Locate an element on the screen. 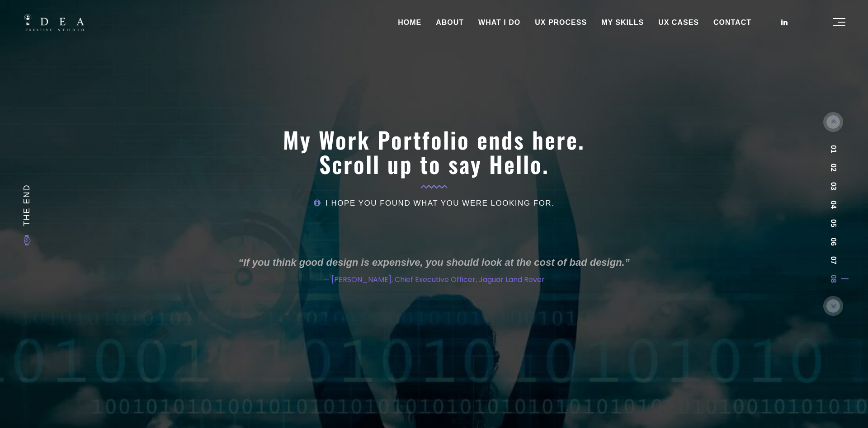 This screenshot has height=428, width=868. a: 07 is located at coordinates (833, 261).